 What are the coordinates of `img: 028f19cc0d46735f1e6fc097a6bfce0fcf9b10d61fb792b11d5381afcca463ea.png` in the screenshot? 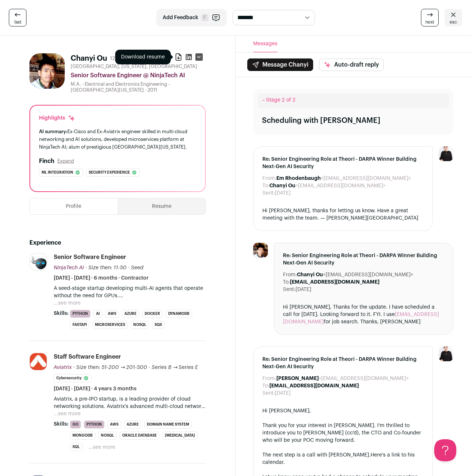 It's located at (38, 262).